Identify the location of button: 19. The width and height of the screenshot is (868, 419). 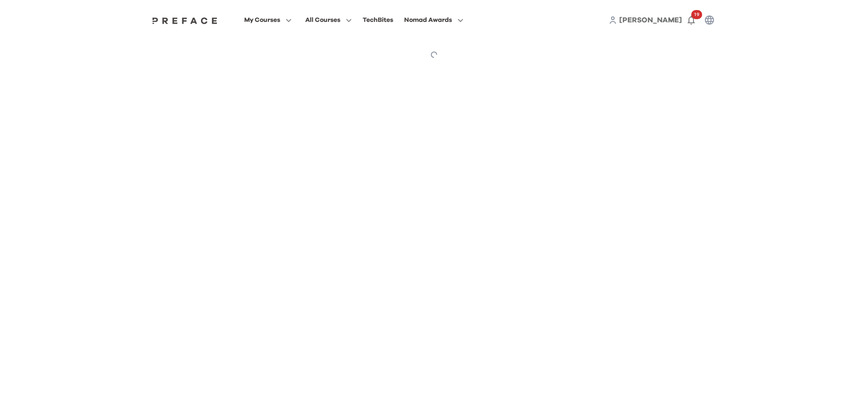
(691, 20).